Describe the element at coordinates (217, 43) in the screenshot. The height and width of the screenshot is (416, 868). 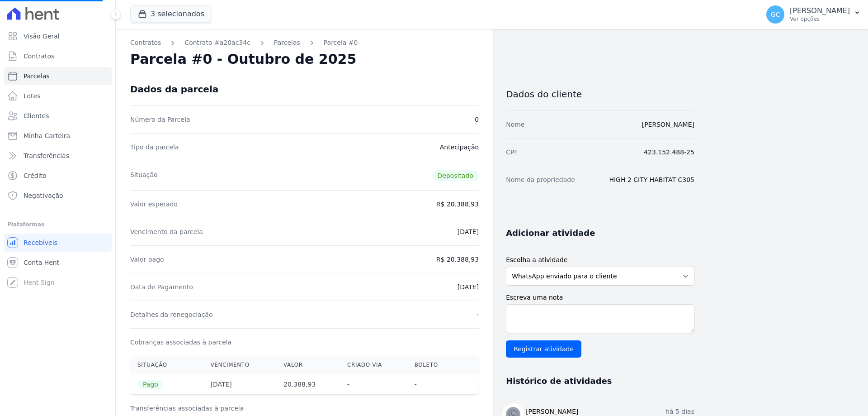
I see `a: Contrato #a20ac34c` at that location.